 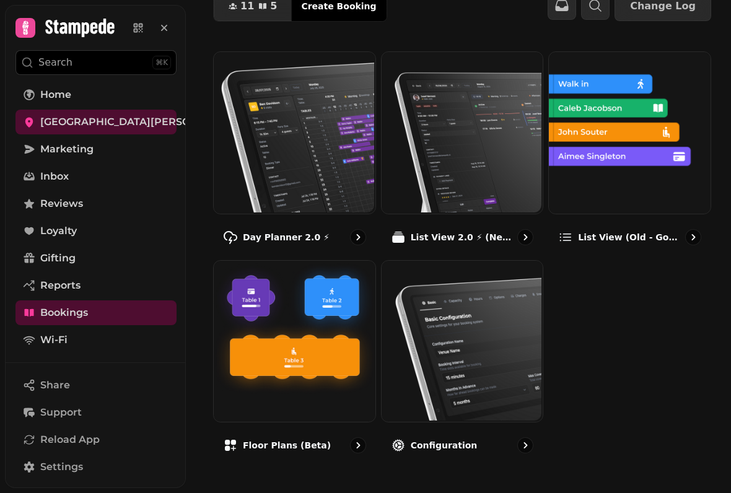 What do you see at coordinates (630, 153) in the screenshot?
I see `a: List view (Old - going soon)List view (Old - going soon)` at bounding box center [630, 153].